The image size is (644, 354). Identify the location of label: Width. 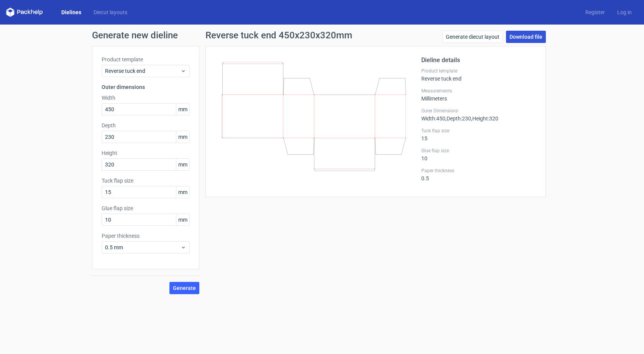
(146, 98).